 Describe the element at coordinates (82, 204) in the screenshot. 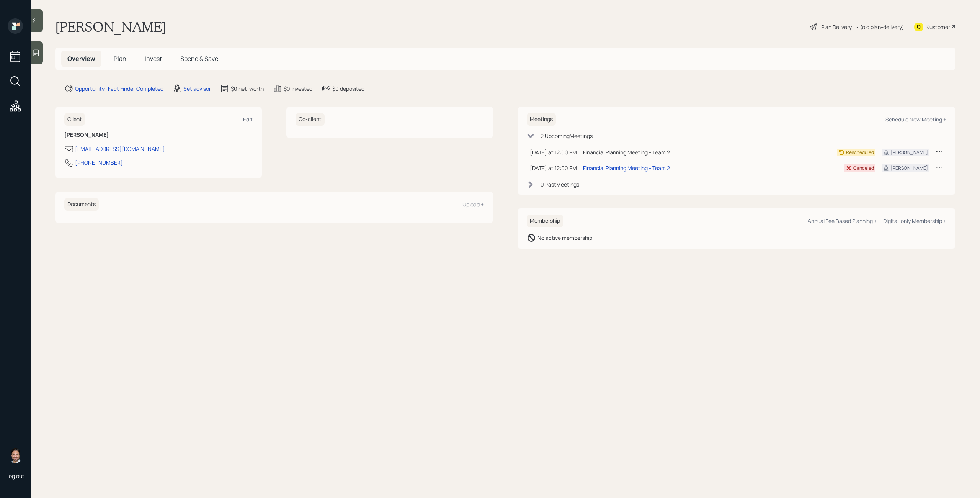

I see `h6: Documents` at that location.